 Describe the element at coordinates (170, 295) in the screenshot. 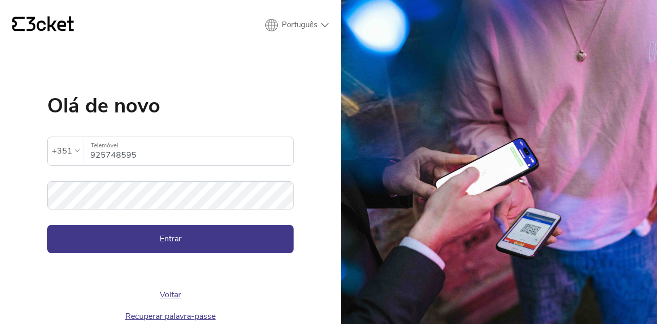

I see `a: Voltar` at that location.